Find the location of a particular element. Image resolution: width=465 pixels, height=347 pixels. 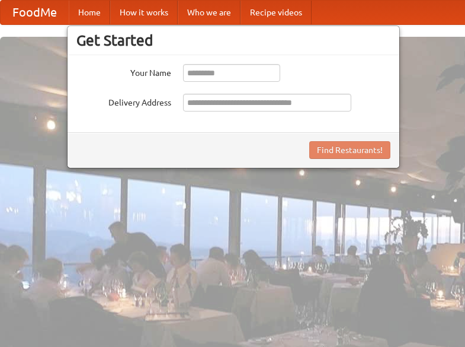

a: Recipe videos is located at coordinates (276, 12).